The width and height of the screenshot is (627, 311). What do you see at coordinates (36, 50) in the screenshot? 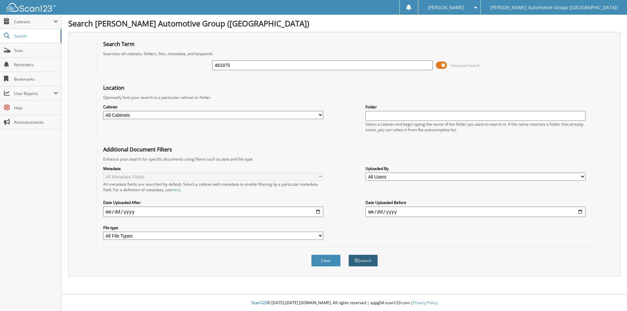
I see `span: Scan` at bounding box center [36, 50].